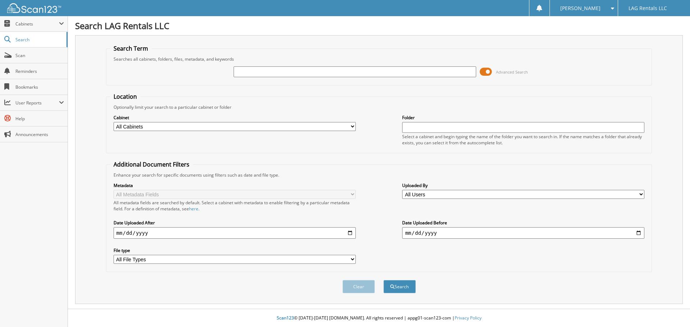  I want to click on div: Optionally limit your search to a particular cabinet or folder, so click(379, 107).